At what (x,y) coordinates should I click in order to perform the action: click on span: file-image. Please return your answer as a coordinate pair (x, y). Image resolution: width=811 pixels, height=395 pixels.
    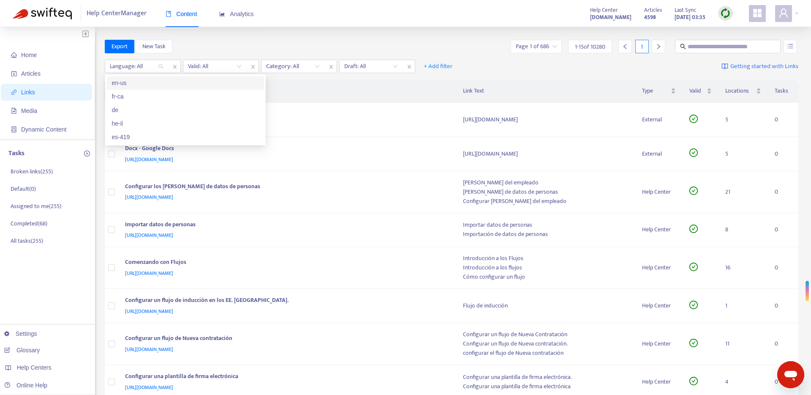
    Looking at the image, I should click on (14, 111).